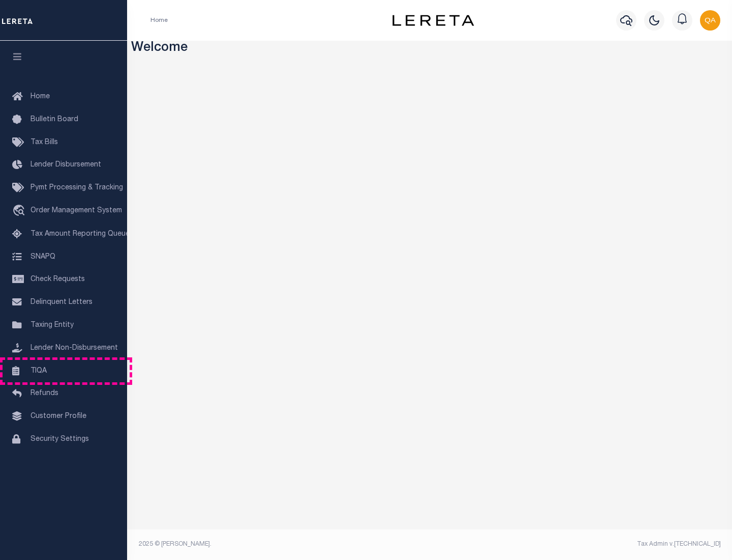  I want to click on span: Taxing Entity, so click(52, 325).